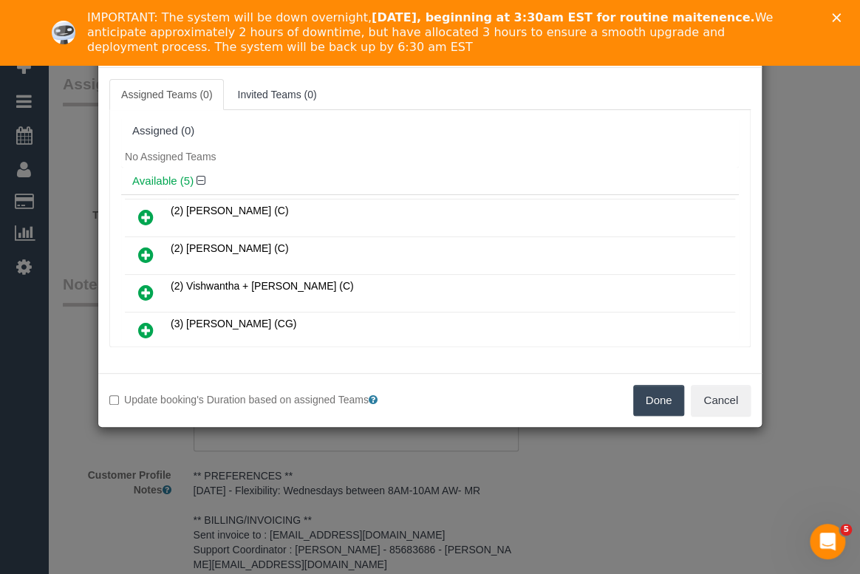  I want to click on input: Update booking's Duration based on assigned Teams, so click(114, 400).